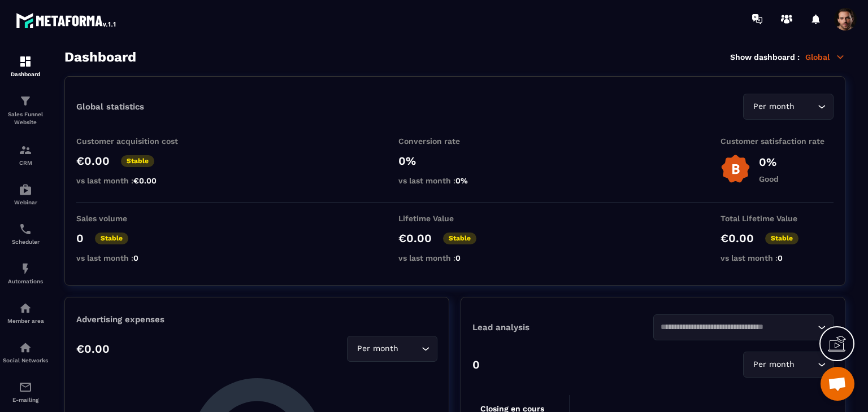 The width and height of the screenshot is (868, 412). Describe the element at coordinates (25, 230) in the screenshot. I see `img: scheduler` at that location.